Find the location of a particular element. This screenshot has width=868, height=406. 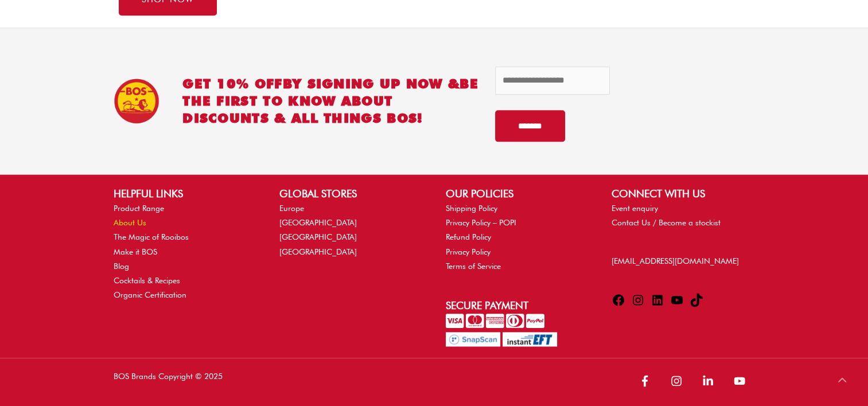

h2: CONNECT WITH US is located at coordinates (682, 193).